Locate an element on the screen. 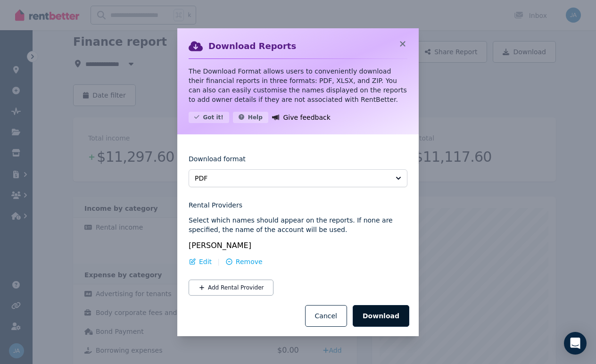 This screenshot has height=364, width=596. button: Help is located at coordinates (250, 118).